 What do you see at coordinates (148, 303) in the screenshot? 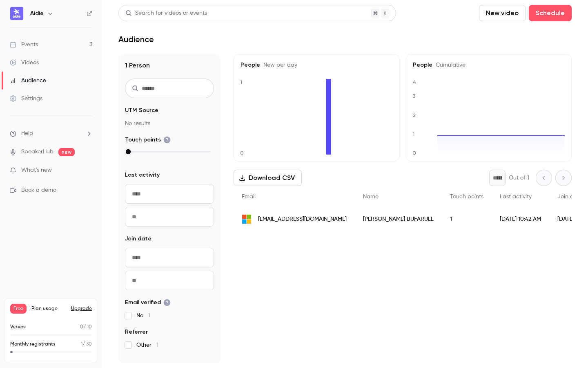
I see `span: Email verified` at bounding box center [148, 303].